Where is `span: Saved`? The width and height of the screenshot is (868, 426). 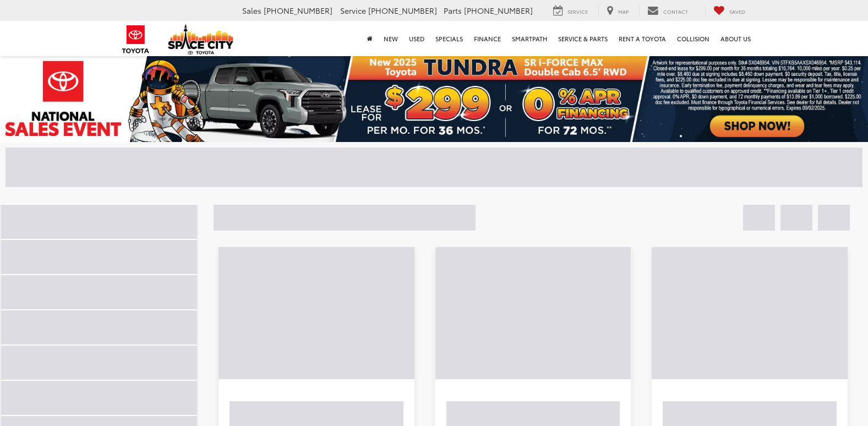
span: Saved is located at coordinates (737, 11).